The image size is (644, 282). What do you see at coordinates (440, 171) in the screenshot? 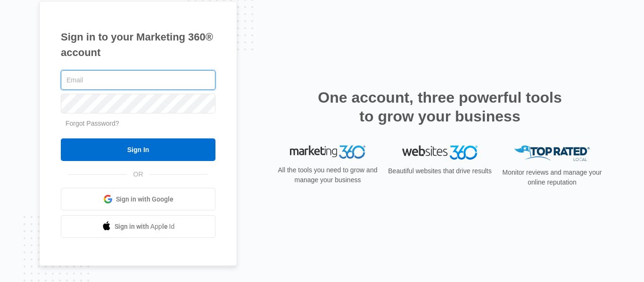
I see `p: Beautiful websites that drive results` at bounding box center [440, 171].